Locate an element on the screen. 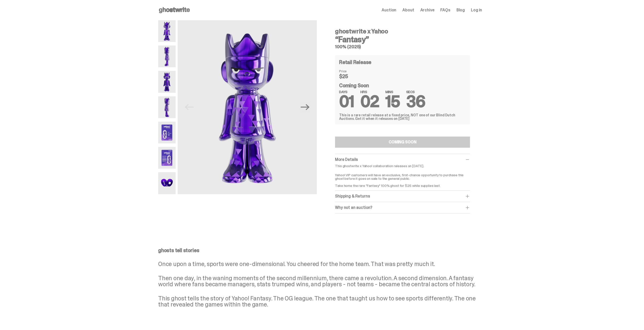 Image resolution: width=644 pixels, height=330 pixels. span: Auction is located at coordinates (389, 10).